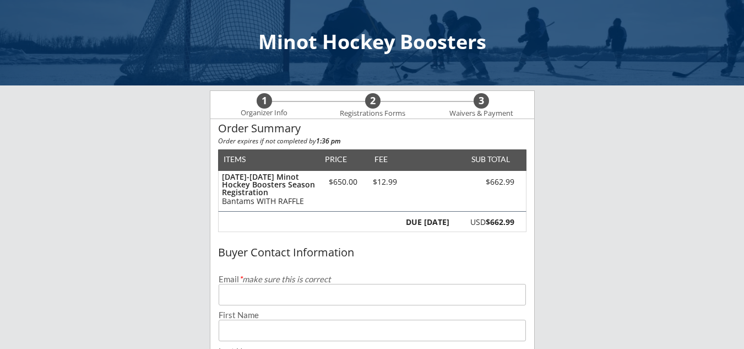  What do you see at coordinates (485, 222) in the screenshot?
I see `div: USD` at bounding box center [485, 222].